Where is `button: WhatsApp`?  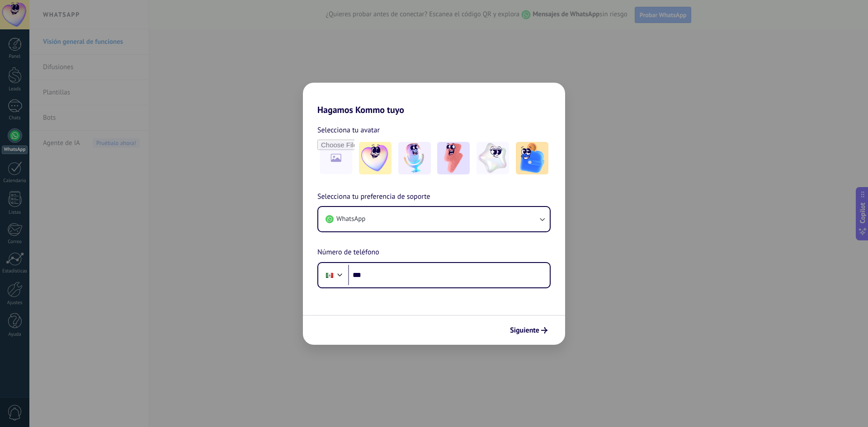
button: WhatsApp is located at coordinates (434, 219).